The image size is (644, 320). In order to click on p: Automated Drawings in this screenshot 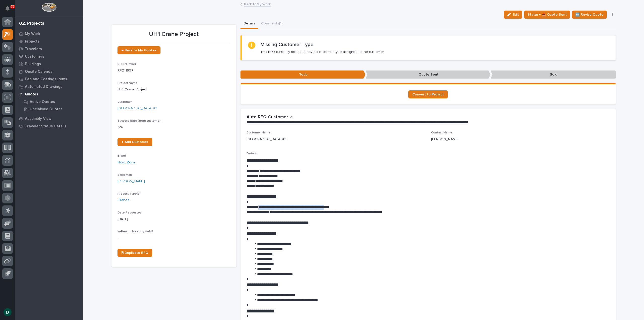, I will do `click(44, 87)`.